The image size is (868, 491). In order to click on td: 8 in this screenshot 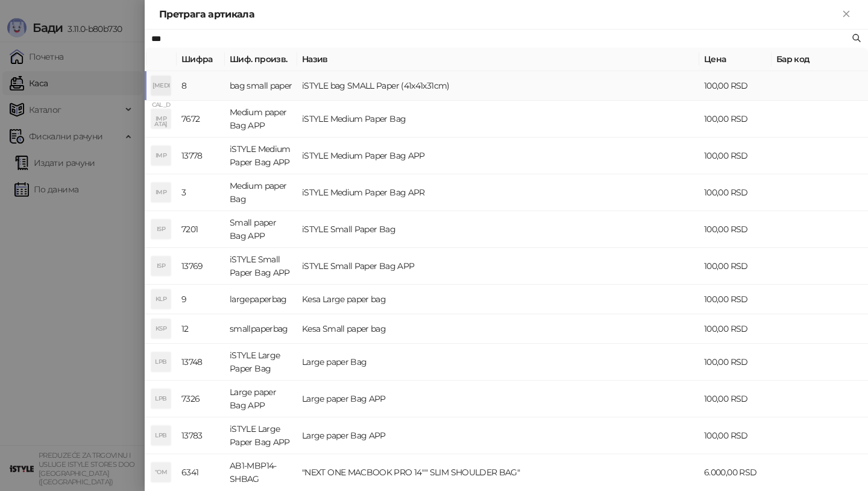, I will do `click(201, 86)`.